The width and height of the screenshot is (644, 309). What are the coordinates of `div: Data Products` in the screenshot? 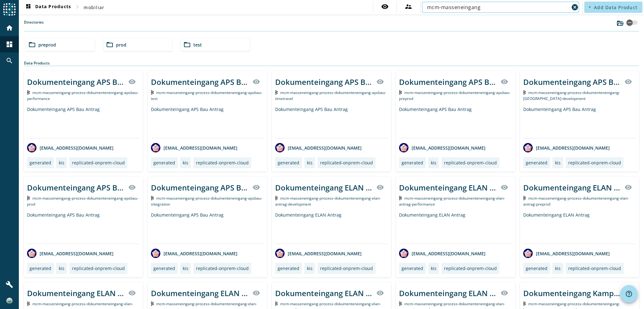 It's located at (331, 63).